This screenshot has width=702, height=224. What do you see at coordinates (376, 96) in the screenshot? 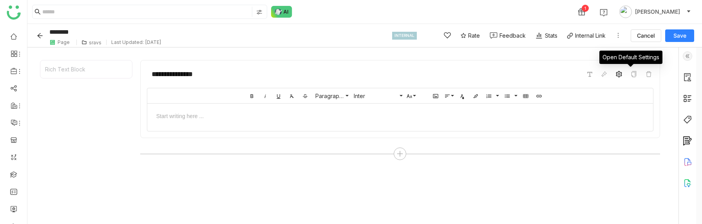
I see `span: Inter` at bounding box center [376, 96].